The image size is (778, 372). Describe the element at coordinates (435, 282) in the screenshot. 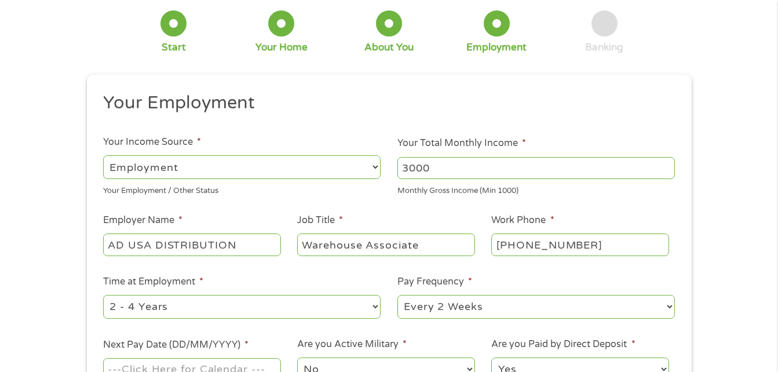

I see `label: Pay Frequency` at that location.